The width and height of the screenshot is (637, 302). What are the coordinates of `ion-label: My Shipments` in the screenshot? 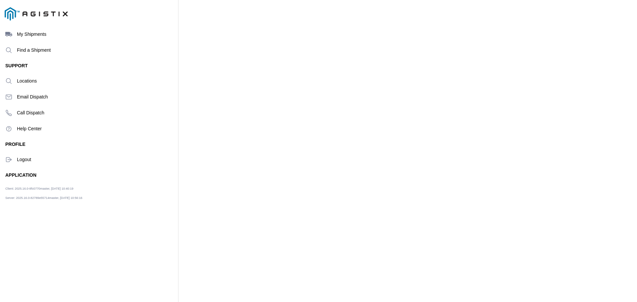 It's located at (95, 34).